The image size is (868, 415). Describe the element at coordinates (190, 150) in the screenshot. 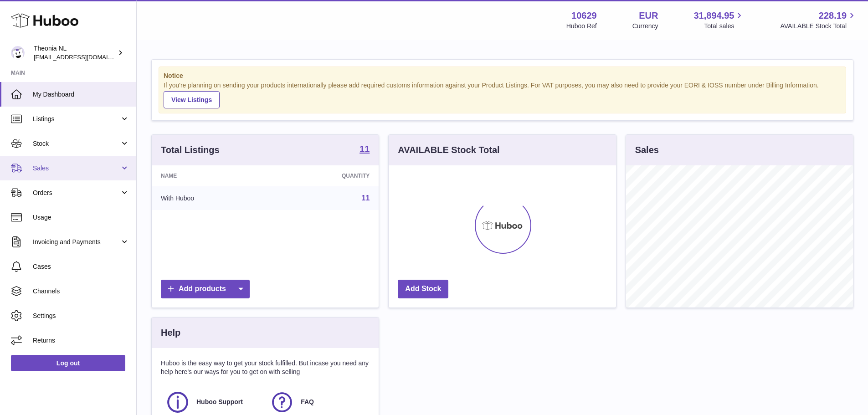

I see `h3: Total Listings` at that location.